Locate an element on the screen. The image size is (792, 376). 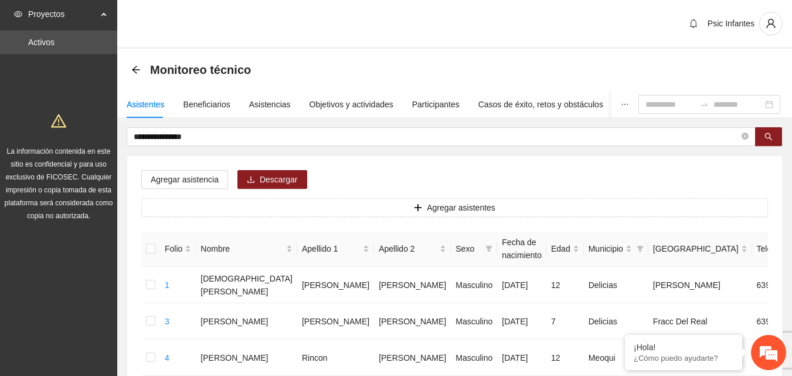
span: Proyectos is located at coordinates (63, 14).